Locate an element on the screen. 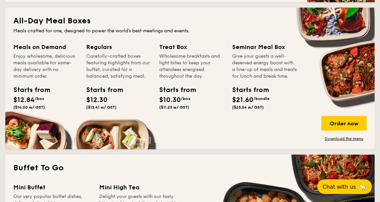 The width and height of the screenshot is (380, 202). span: $12.30 is located at coordinates (97, 100).